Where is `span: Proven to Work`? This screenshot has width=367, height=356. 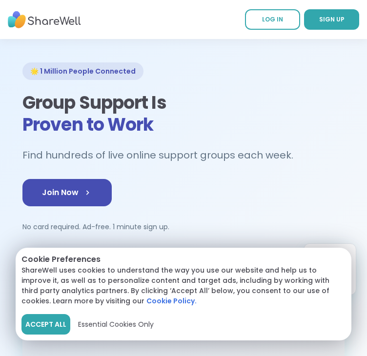 span: Proven to Work is located at coordinates (88, 125).